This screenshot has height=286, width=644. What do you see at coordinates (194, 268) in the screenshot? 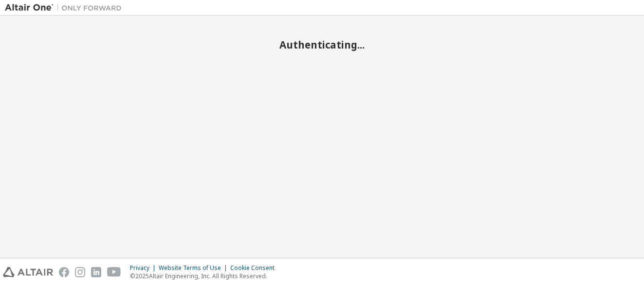
I see `div: Website Terms of Use` at bounding box center [194, 268].